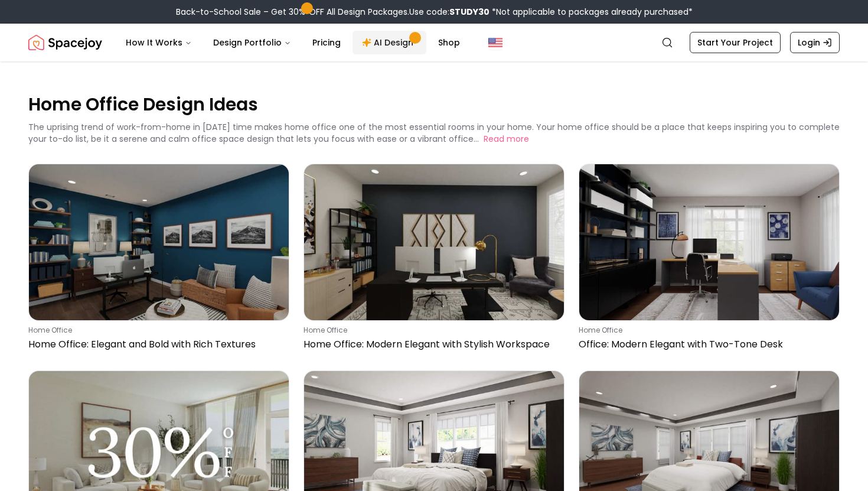 The image size is (868, 491). Describe the element at coordinates (65, 42) in the screenshot. I see `img: Spacejoy Logo` at that location.